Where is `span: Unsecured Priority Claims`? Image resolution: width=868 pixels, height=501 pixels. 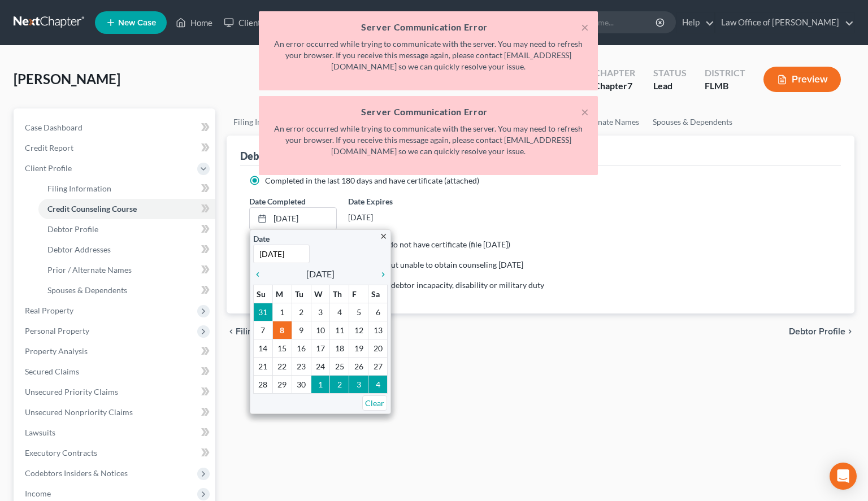 span: Unsecured Priority Claims is located at coordinates (72, 391).